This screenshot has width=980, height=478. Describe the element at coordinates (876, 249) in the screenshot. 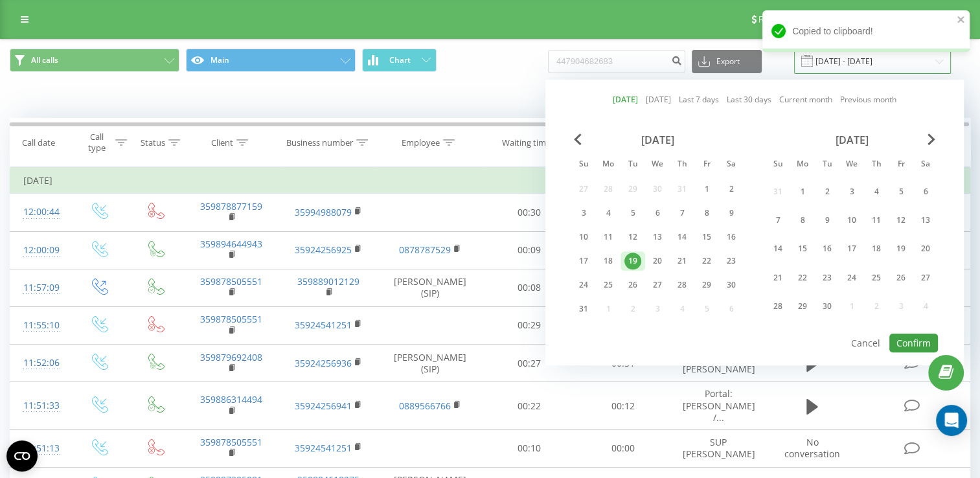

I see `div: Thu Sep 18, 2025` at that location.